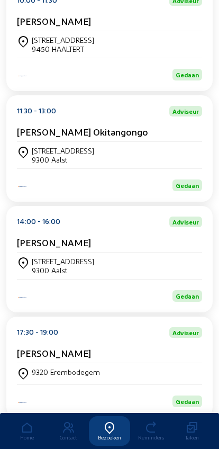  What do you see at coordinates (22, 297) in the screenshot?
I see `img: Energy Protect Ramen & Deuren` at bounding box center [22, 297].